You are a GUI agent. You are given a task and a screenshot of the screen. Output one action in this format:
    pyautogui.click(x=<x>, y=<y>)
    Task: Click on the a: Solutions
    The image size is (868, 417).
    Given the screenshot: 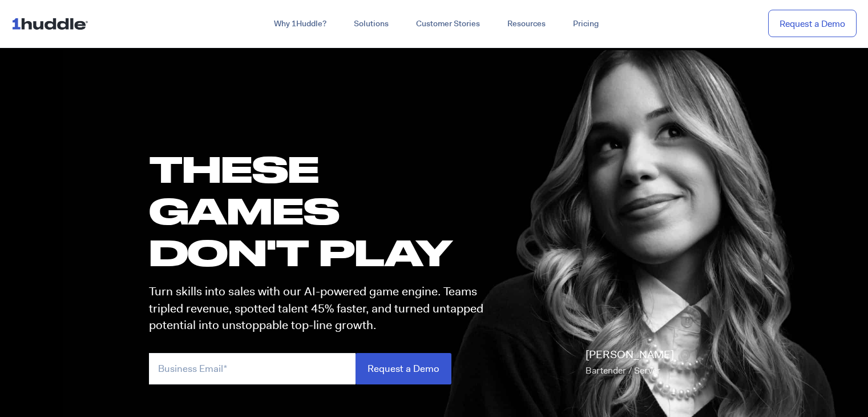 What is the action you would take?
    pyautogui.click(x=371, y=24)
    